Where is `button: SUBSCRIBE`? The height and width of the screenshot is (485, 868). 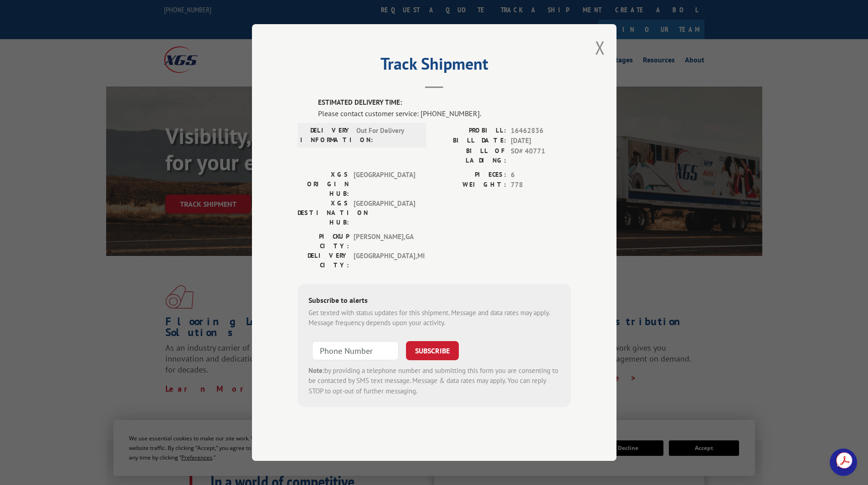 button: SUBSCRIBE is located at coordinates (432, 351).